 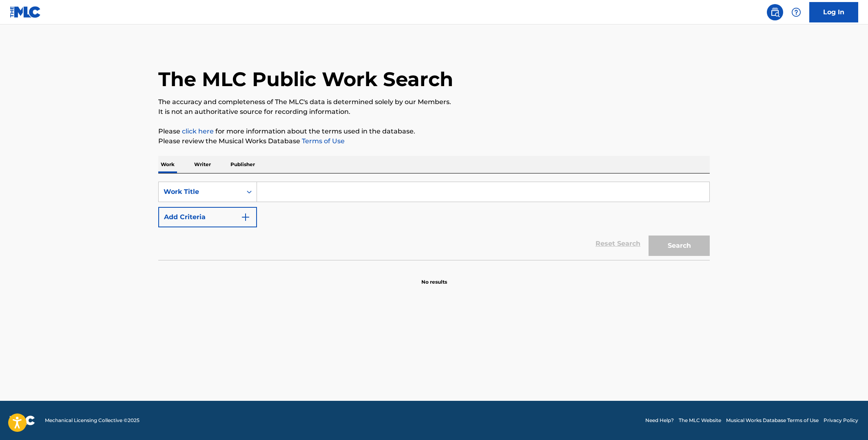 I want to click on p: Work, so click(x=167, y=164).